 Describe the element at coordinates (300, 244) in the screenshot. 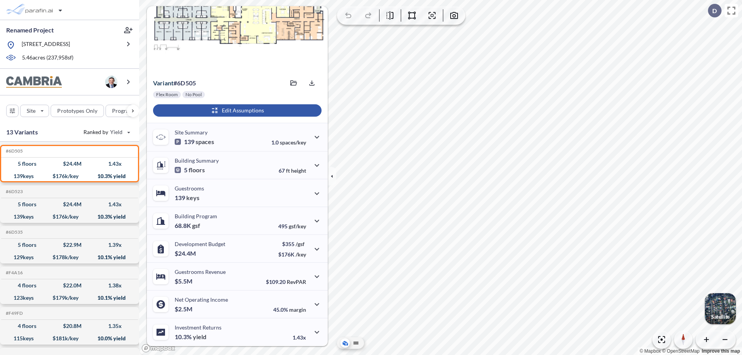

I see `span: /gsf` at that location.